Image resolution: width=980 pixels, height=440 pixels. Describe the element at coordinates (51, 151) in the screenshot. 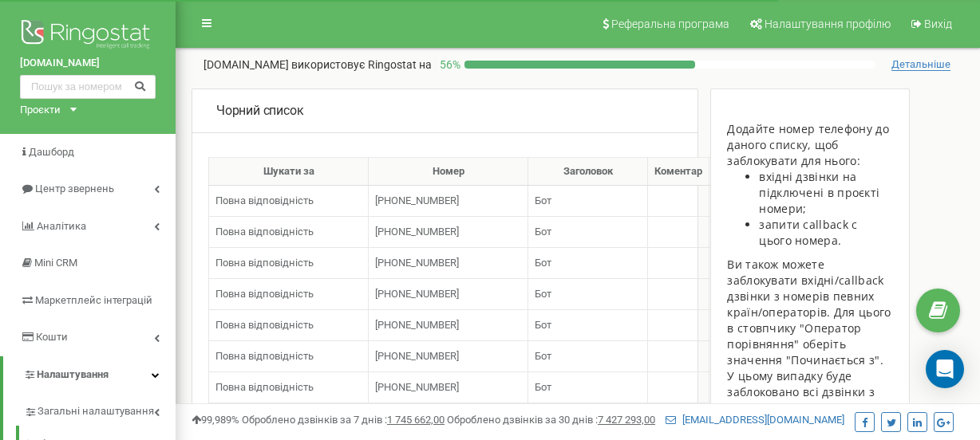

I see `span: Дашборд` at that location.